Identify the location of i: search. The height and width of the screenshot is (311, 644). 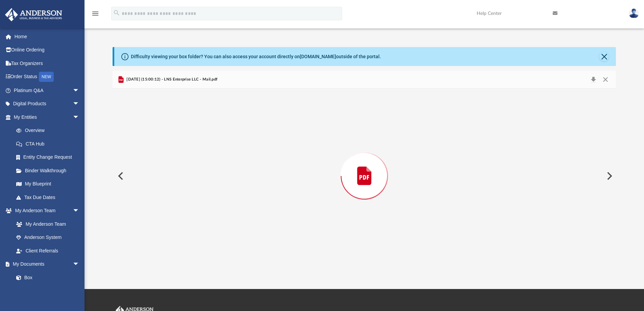
(117, 13).